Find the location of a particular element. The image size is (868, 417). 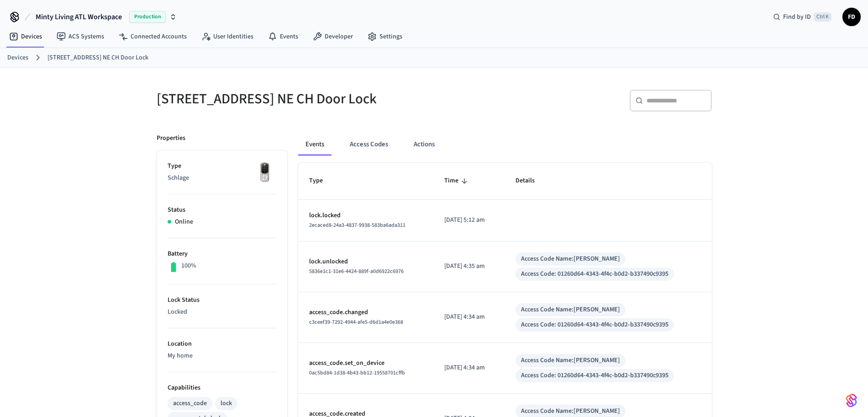

p: Lock Status is located at coordinates (222, 300).